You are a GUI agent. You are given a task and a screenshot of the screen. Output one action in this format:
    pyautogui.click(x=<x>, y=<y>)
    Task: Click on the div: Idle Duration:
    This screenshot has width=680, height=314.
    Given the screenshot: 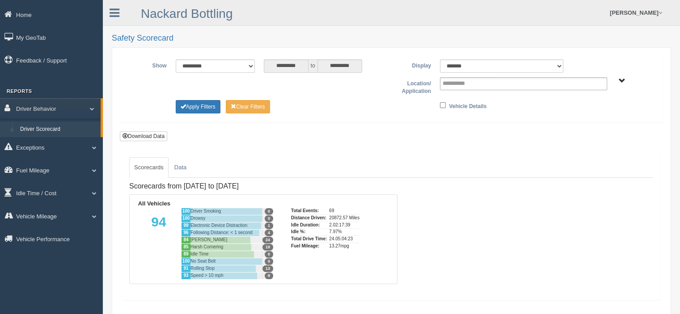 What is the action you would take?
    pyautogui.click(x=309, y=225)
    